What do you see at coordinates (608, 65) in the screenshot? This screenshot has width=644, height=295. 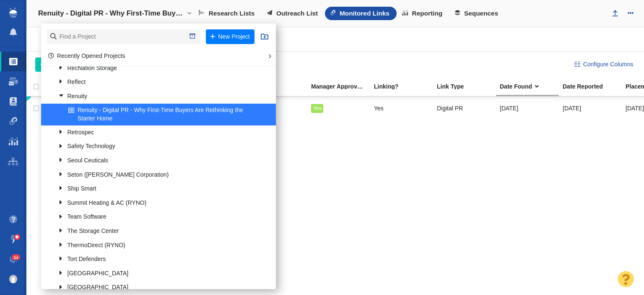 I see `span: Configure Columns` at bounding box center [608, 65].